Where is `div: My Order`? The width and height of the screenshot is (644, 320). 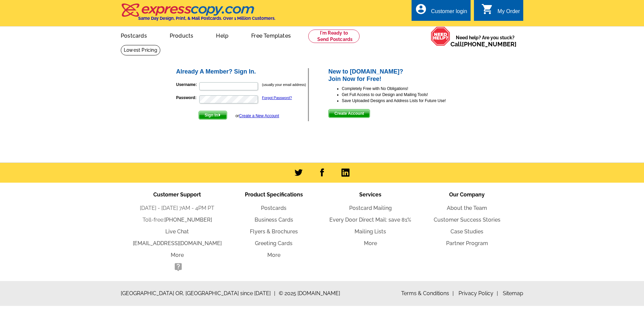 div: My Order is located at coordinates (508, 13).